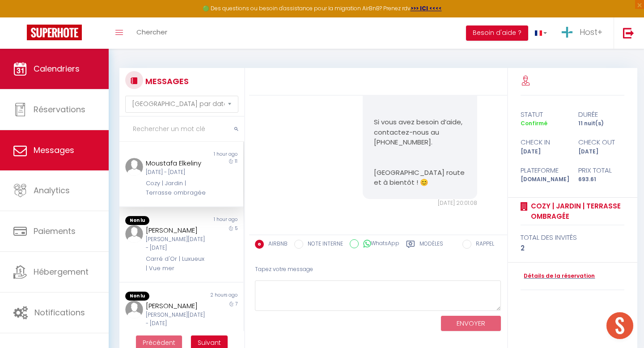 The width and height of the screenshot is (644, 348). Describe the element at coordinates (182, 129) in the screenshot. I see `input: Rechercher un mot clé` at that location.